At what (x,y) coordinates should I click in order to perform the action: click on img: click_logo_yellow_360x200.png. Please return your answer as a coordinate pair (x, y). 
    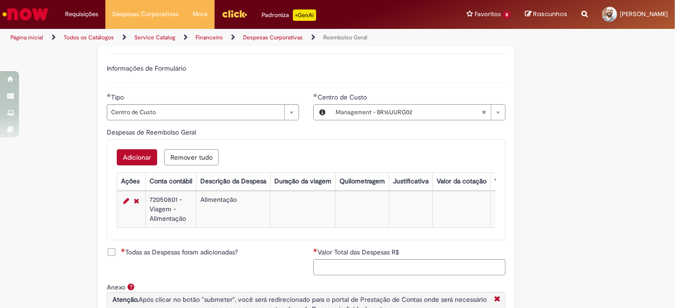
    Looking at the image, I should click on (234, 14).